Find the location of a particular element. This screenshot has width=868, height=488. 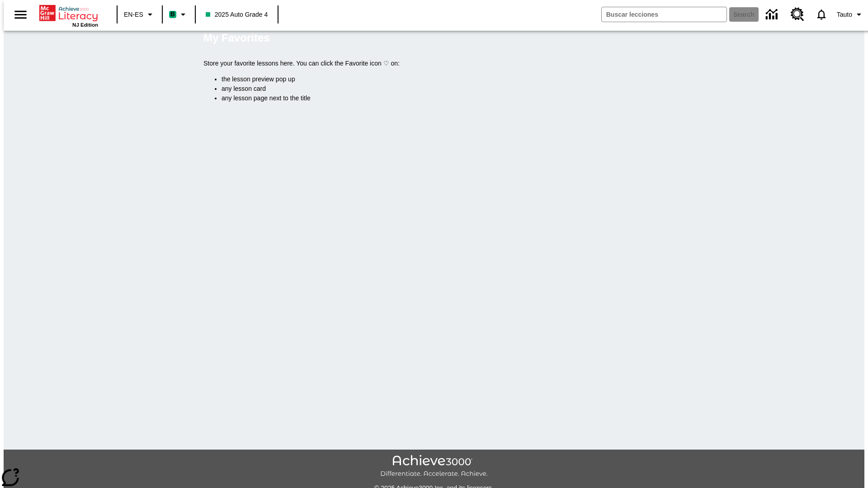

button: Boost El color de la clase es verde menta. Cambiar el color de la clase. is located at coordinates (179, 15).